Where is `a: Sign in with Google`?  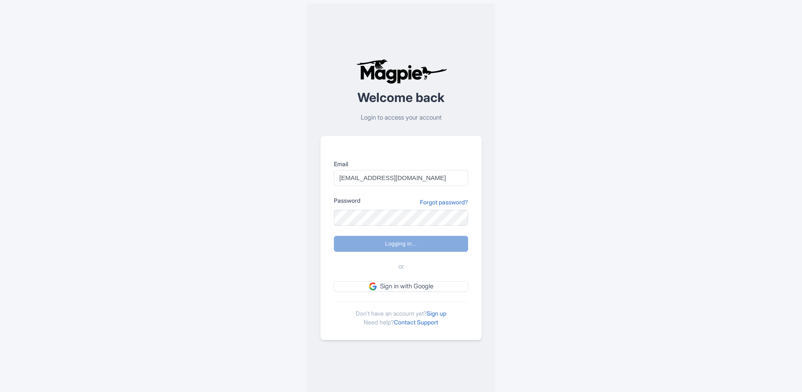 a: Sign in with Google is located at coordinates (401, 286).